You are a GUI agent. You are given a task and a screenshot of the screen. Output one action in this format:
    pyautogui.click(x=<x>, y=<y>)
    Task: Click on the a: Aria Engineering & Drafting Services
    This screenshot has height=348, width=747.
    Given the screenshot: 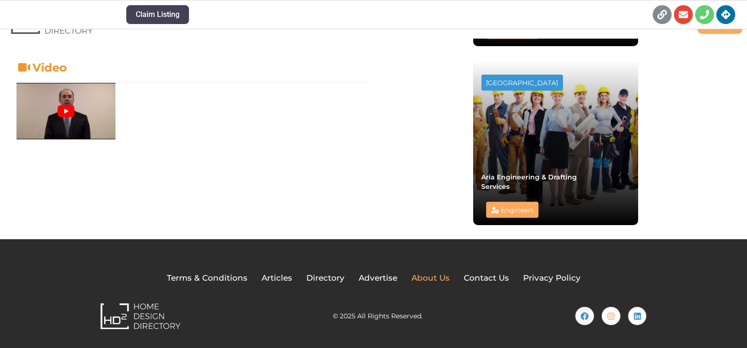 What is the action you would take?
    pyautogui.click(x=528, y=181)
    